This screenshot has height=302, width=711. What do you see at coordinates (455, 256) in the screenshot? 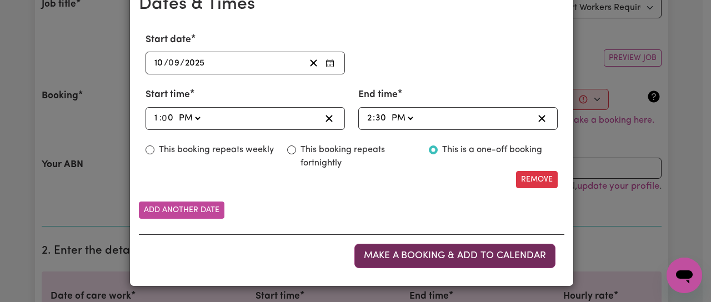
I see `span: Make a booking & add to calendar` at bounding box center [455, 256].